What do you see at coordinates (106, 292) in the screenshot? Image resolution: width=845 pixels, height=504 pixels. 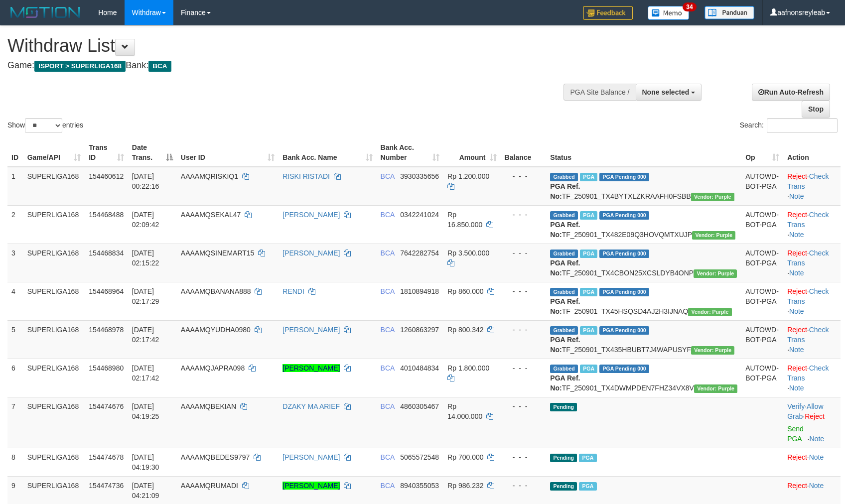 I see `span: 154468964` at bounding box center [106, 292].